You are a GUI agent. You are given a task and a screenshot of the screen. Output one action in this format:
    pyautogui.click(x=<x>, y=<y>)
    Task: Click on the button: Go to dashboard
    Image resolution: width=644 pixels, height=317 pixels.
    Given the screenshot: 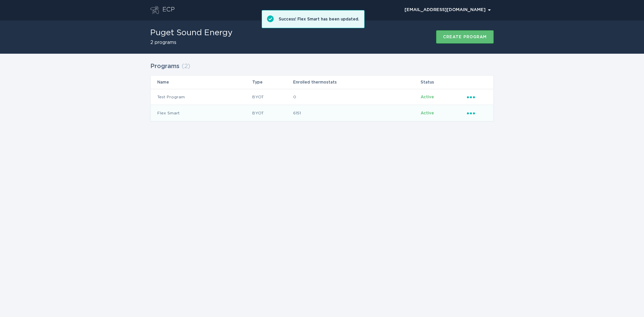 What is the action you would take?
    pyautogui.click(x=155, y=11)
    